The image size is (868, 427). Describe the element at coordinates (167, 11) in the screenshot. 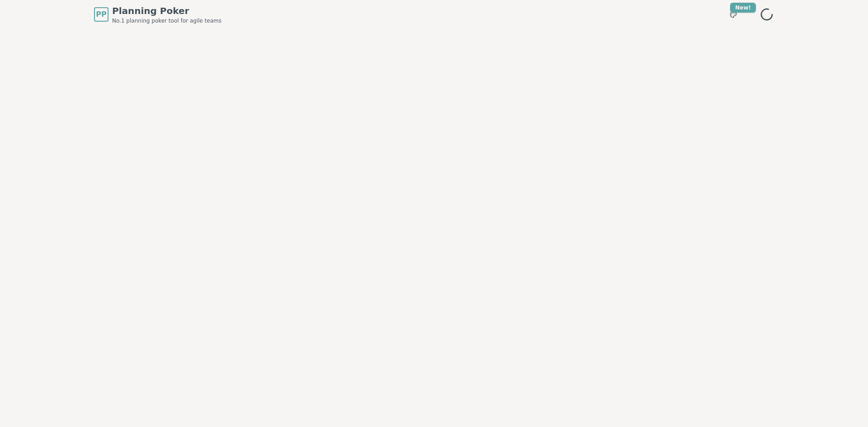

I see `span: Planning Poker` at that location.